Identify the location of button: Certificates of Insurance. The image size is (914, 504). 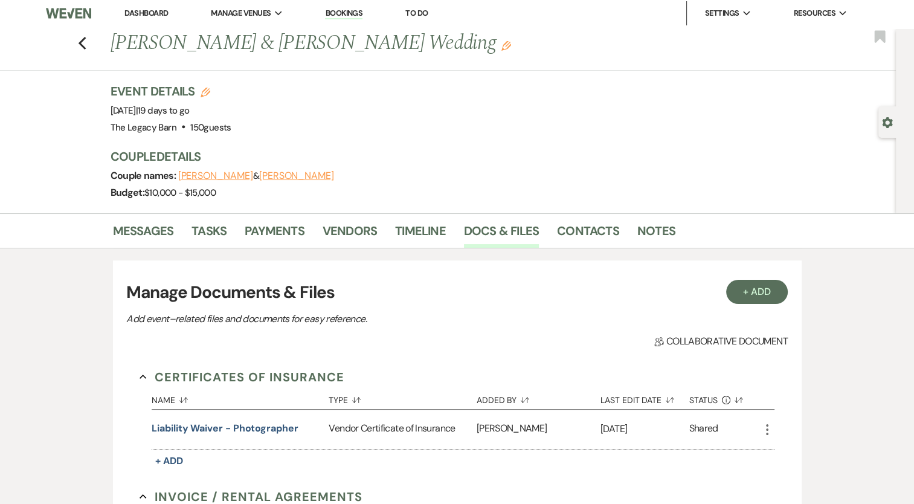
(242, 377).